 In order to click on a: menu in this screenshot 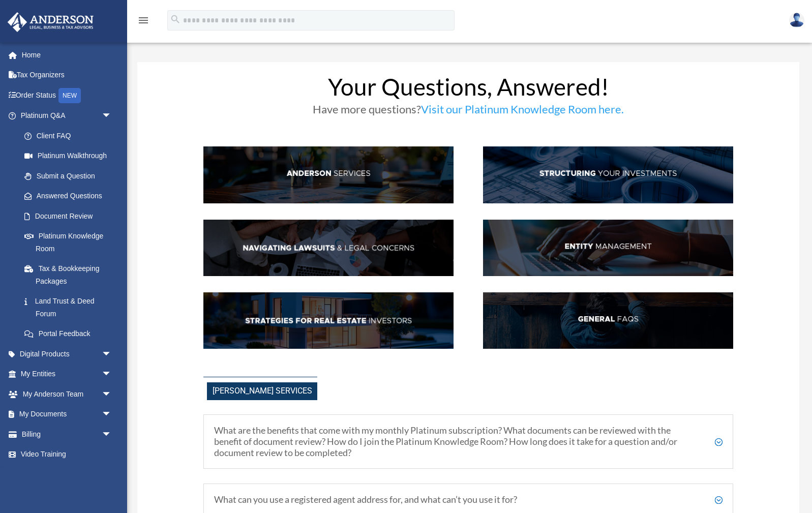, I will do `click(144, 22)`.